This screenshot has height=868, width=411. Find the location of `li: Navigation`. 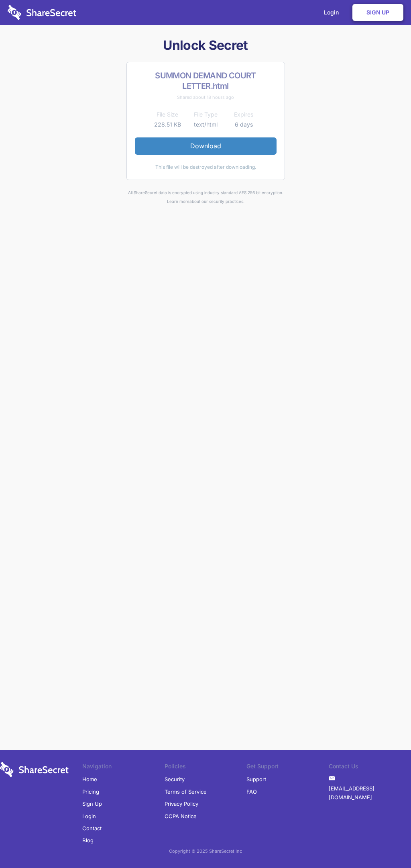

li: Navigation is located at coordinates (123, 768).